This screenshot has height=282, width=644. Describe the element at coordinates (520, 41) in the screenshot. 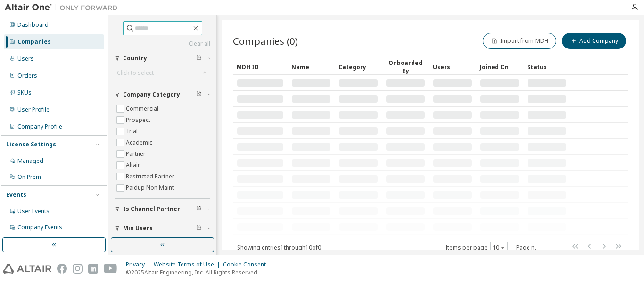

I see `button: Import from MDH` at that location.